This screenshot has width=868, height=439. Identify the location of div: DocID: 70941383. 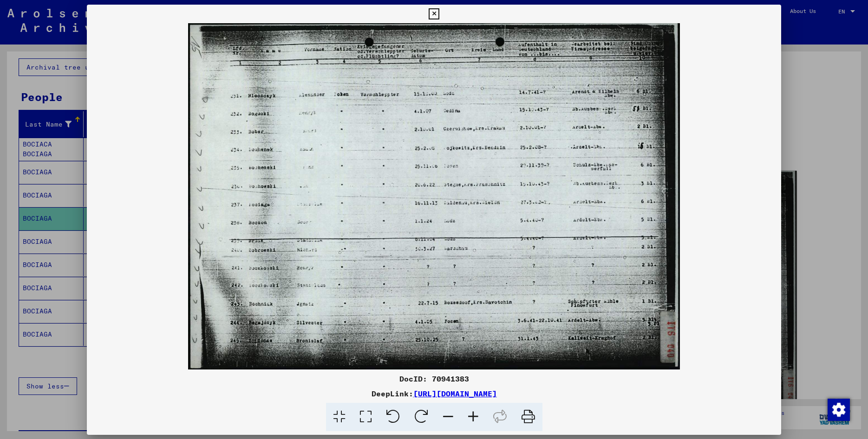
(434, 379).